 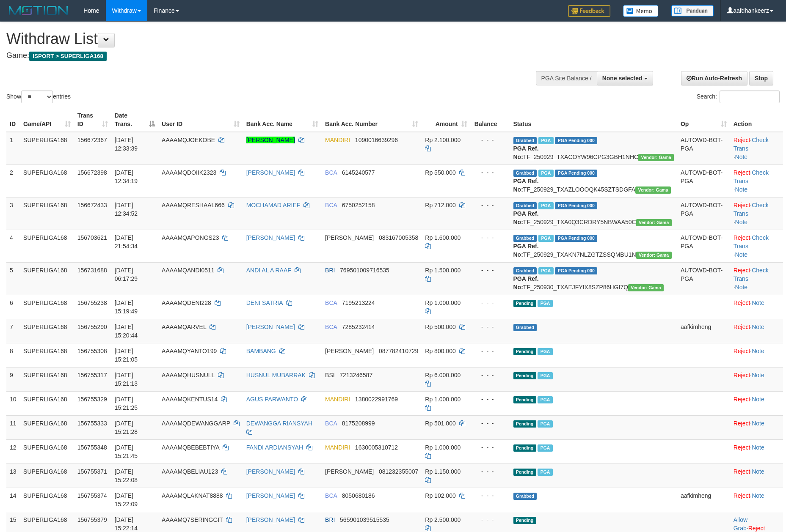 I want to click on span: Rp 500.000, so click(x=440, y=327).